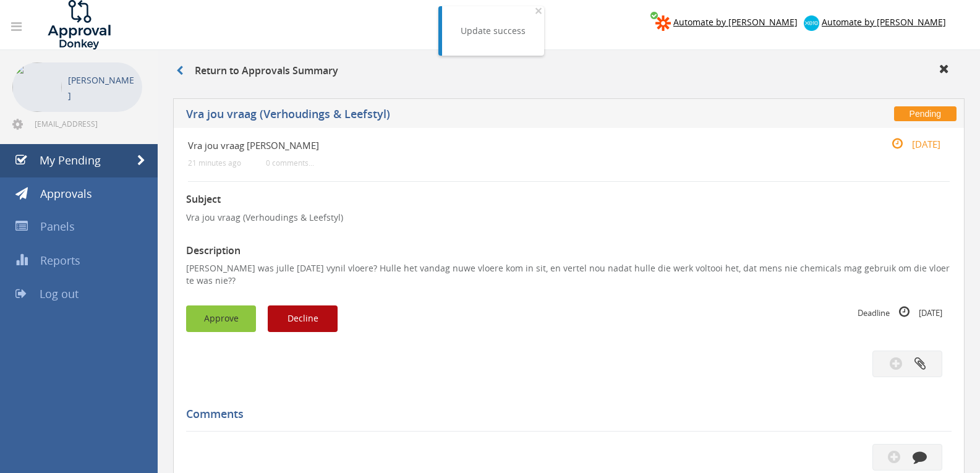  Describe the element at coordinates (455, 116) in the screenshot. I see `h5: Vra jou vraag (Verhoudings & Leefstyl)` at that location.